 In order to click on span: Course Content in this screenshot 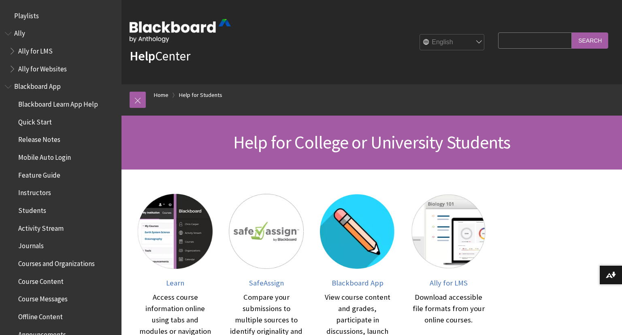, I will do `click(41, 279)`.